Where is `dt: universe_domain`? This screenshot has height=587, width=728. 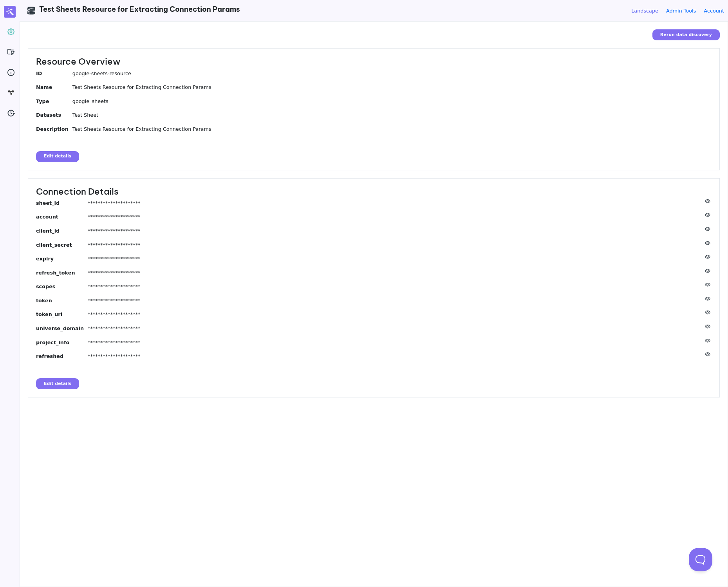 dt: universe_domain is located at coordinates (62, 329).